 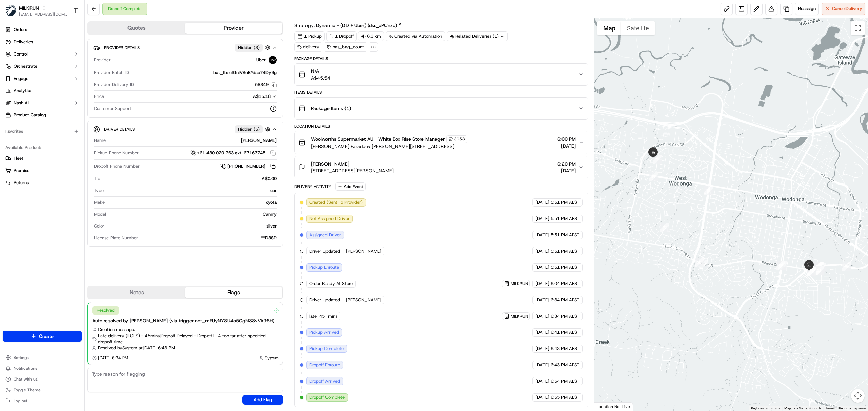 I want to click on span: Pickup Phone Number, so click(x=116, y=153).